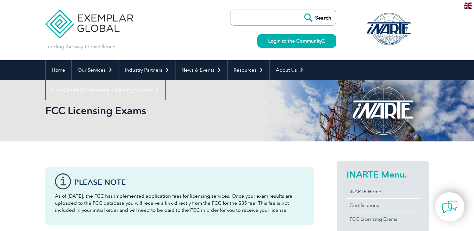 This screenshot has width=474, height=231. I want to click on a: FCC Licensing Exams, so click(383, 219).